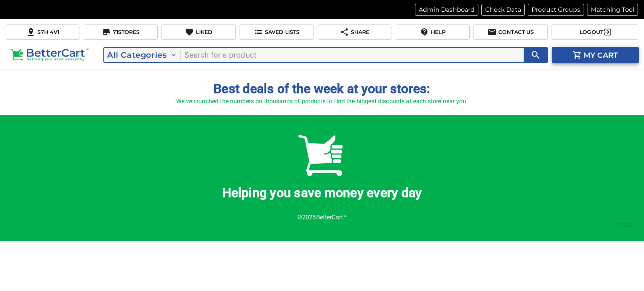 This screenshot has width=644, height=291. I want to click on button: Saved Lists, so click(277, 32).